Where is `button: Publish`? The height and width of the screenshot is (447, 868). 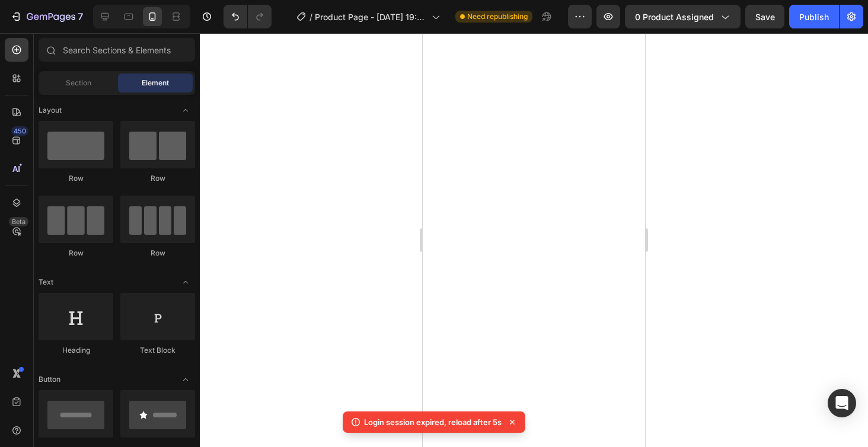
button: Publish is located at coordinates (815, 17).